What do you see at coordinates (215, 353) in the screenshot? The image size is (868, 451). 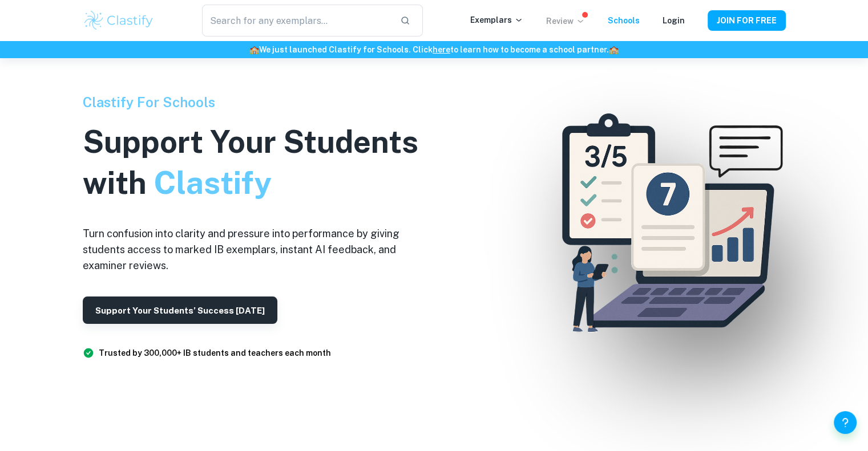 I see `h6: Trusted by 300,000+ IB students and teachers each month` at bounding box center [215, 353].